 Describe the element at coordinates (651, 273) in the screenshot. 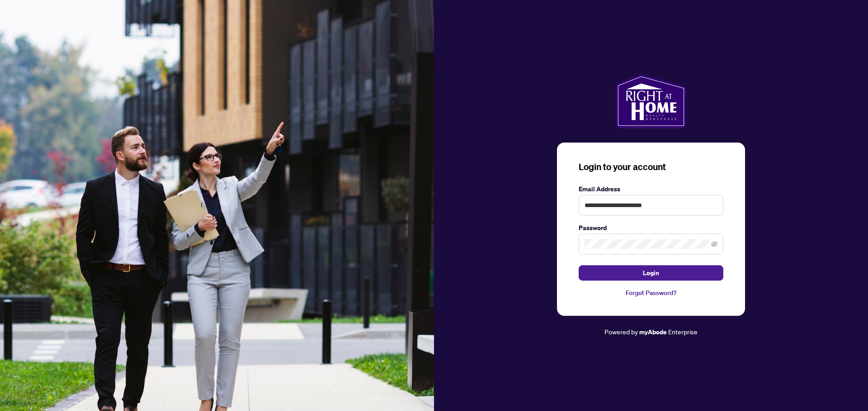

I see `button: Login` at that location.